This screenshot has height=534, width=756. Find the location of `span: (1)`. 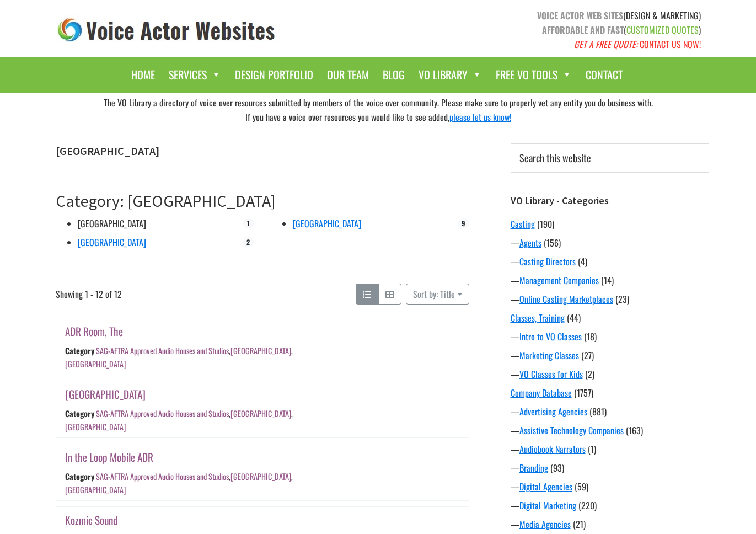

span: (1) is located at coordinates (592, 449).